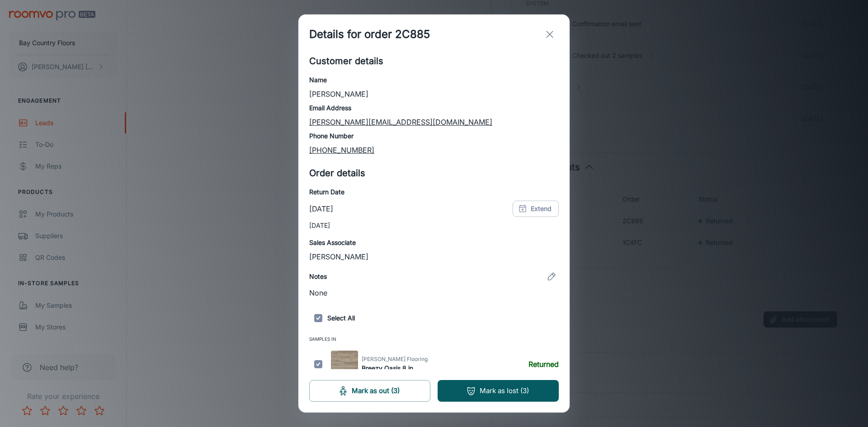  I want to click on h6: Breezy Oasis 8 in, so click(394, 368).